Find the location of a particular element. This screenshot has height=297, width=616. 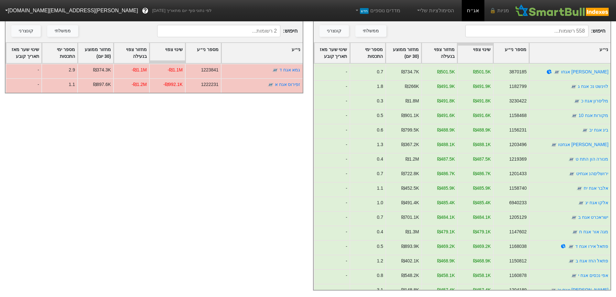

div: קונצרני is located at coordinates (26, 31).